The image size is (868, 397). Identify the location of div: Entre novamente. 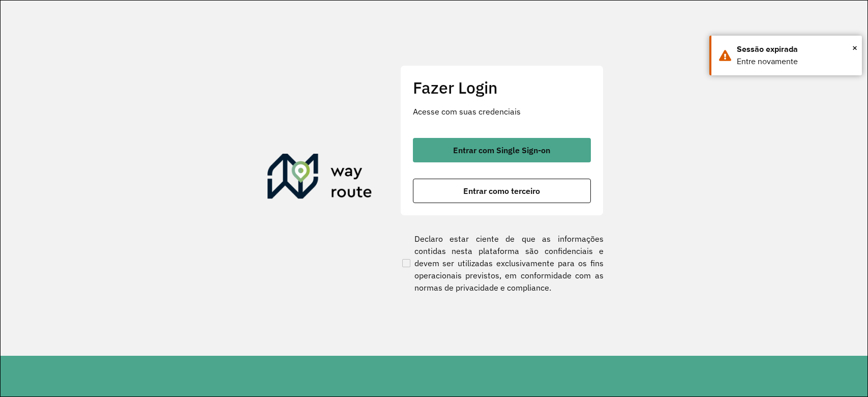
(795, 62).